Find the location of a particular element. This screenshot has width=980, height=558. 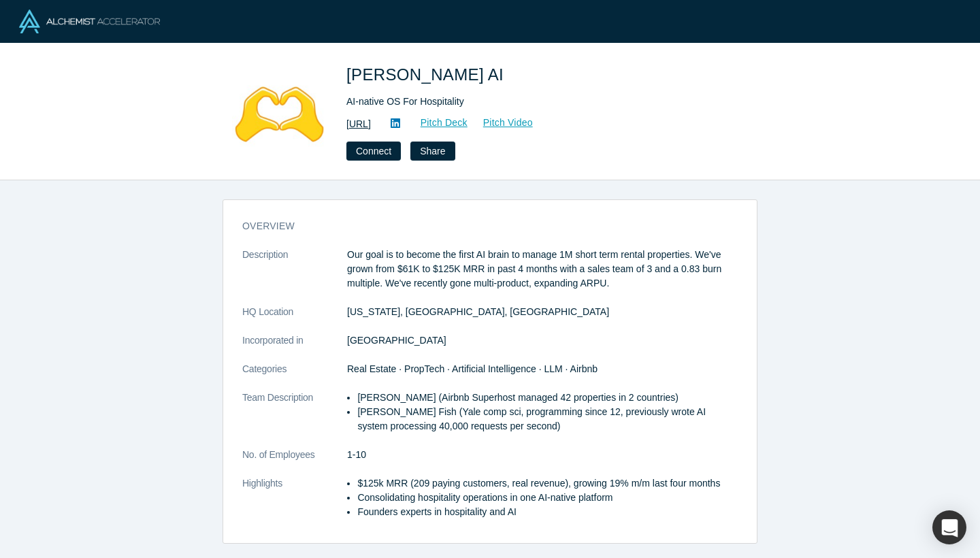

dt: Highlights is located at coordinates (295, 505).